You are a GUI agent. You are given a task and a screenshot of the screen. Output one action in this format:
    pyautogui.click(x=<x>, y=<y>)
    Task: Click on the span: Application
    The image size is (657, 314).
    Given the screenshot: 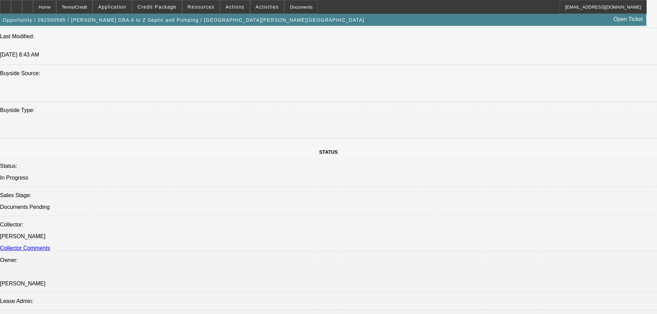 What is the action you would take?
    pyautogui.click(x=112, y=7)
    